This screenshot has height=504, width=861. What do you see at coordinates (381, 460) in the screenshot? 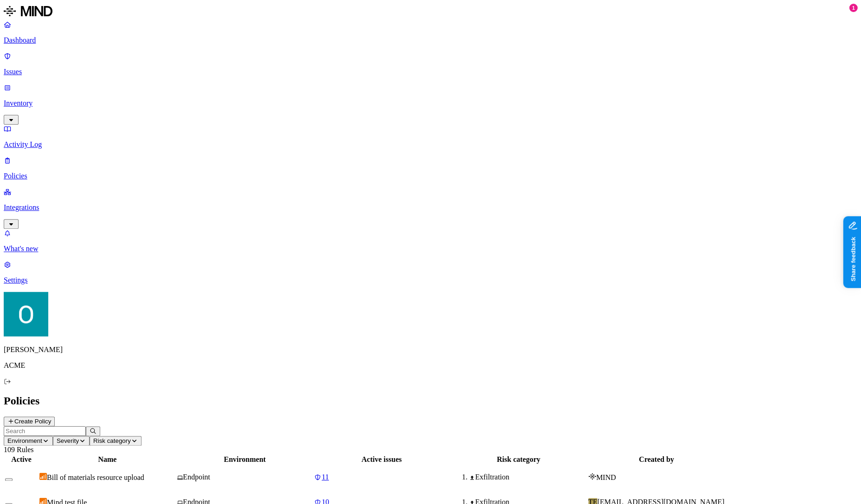
I see `div: Active issues` at bounding box center [381, 460].